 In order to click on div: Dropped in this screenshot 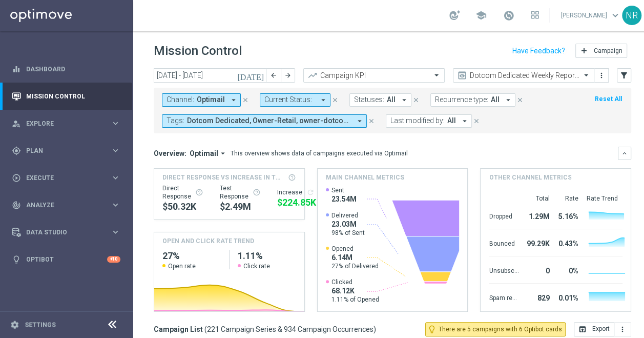, I will do `click(504, 216)`.